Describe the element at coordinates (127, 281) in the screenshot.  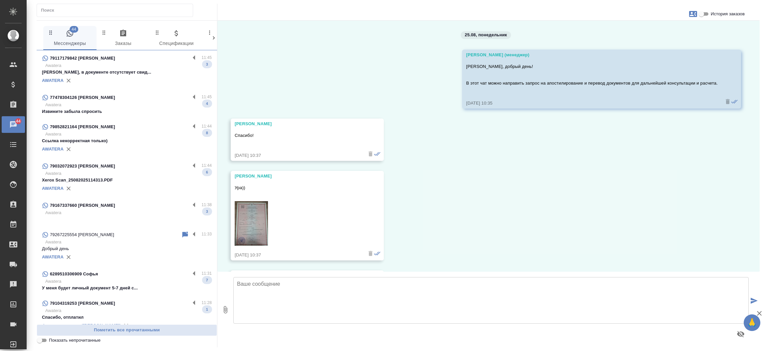
I see `div: 6289510306909 Софья11:31AwateraУ меня будет личный документ 5-7 дней с...7` at that location.